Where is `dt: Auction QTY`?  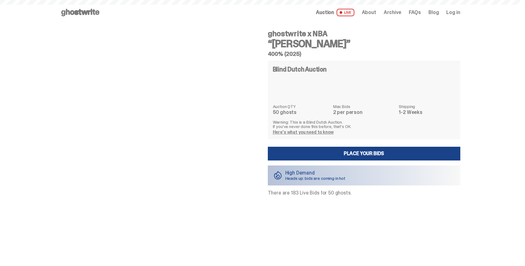
dt: Auction QTY is located at coordinates (301, 107).